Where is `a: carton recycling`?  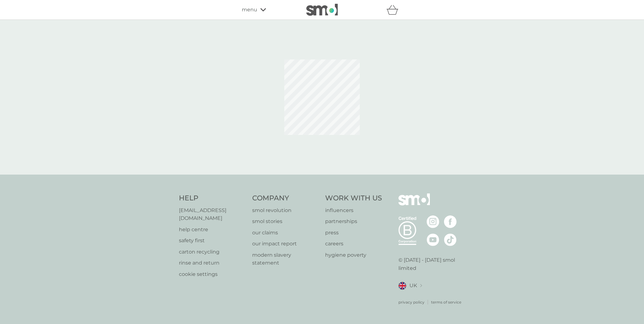
a: carton recycling is located at coordinates (212, 252).